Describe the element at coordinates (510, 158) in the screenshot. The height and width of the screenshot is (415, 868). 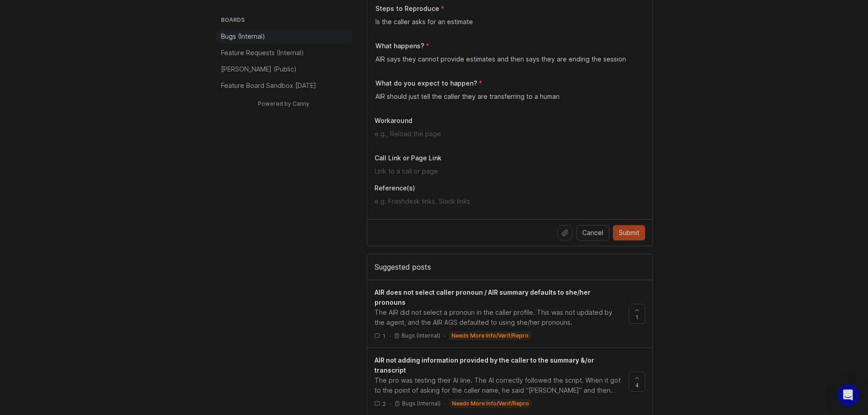
I see `p: Call Link or Page Link` at that location.